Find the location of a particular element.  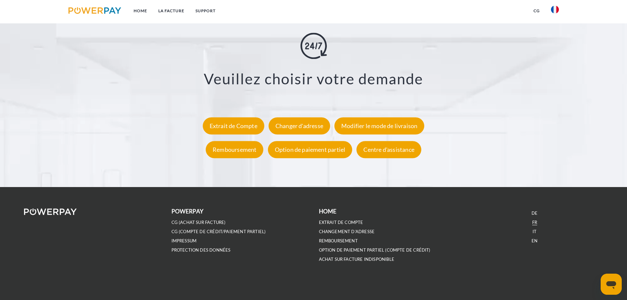

b: Home is located at coordinates (328, 211).